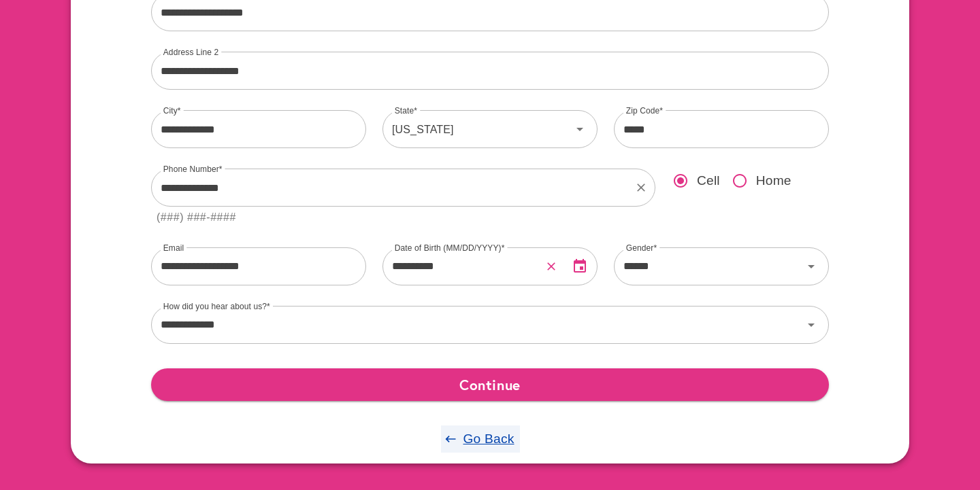 The image size is (980, 490). Describe the element at coordinates (773, 181) in the screenshot. I see `span: Home` at that location.